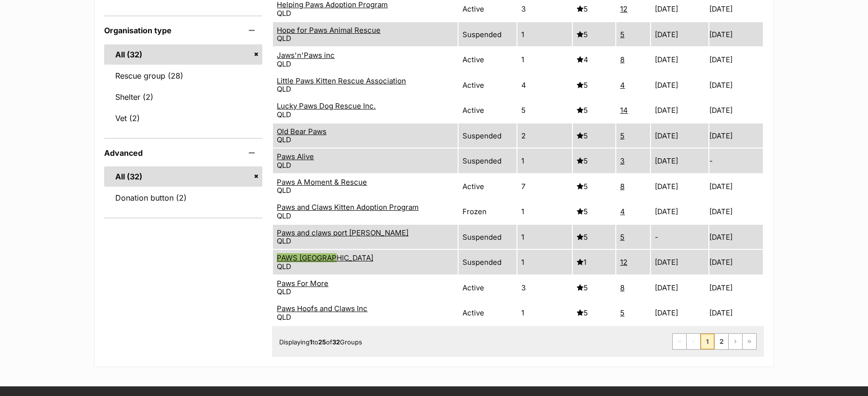  I want to click on strong: 25, so click(322, 342).